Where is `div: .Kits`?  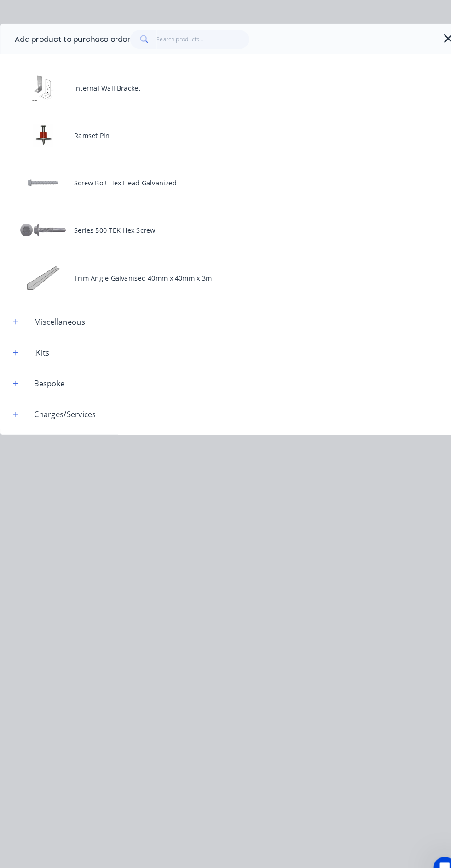
div: .Kits is located at coordinates (40, 348).